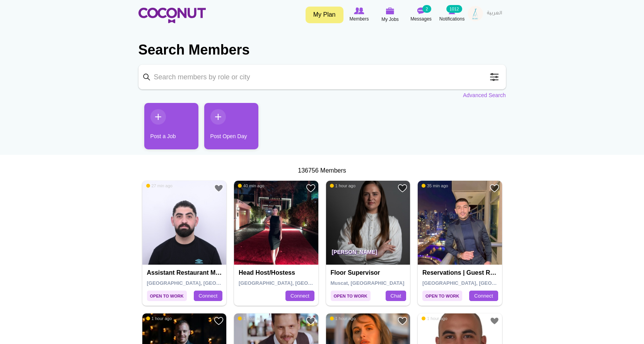 The width and height of the screenshot is (644, 344). I want to click on a: Post a Job, so click(171, 126).